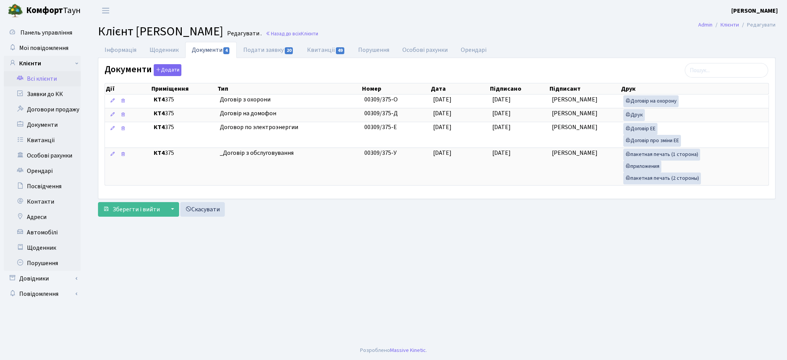 The image size is (787, 360). What do you see at coordinates (44, 48) in the screenshot?
I see `span: Мої повідомлення` at bounding box center [44, 48].